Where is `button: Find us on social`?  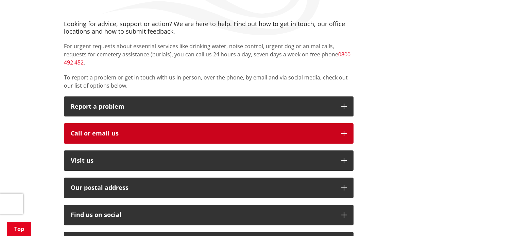 button: Find us on social is located at coordinates (209, 215).